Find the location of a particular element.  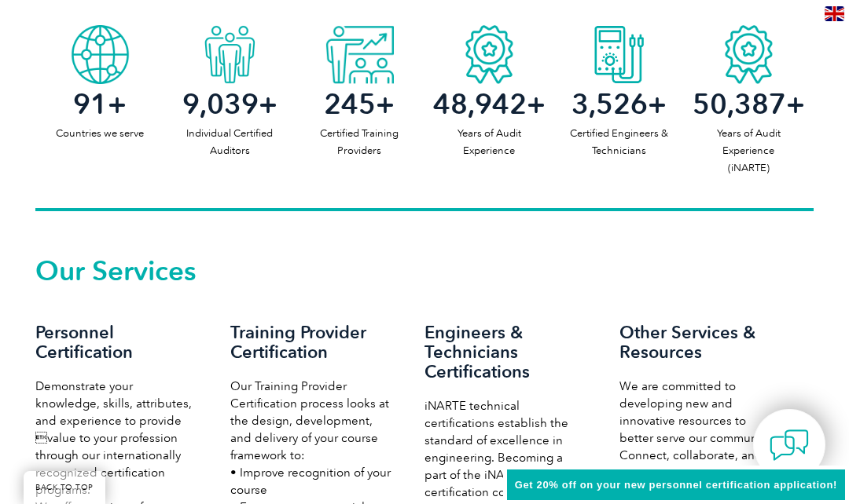

span: 245 is located at coordinates (350, 104).